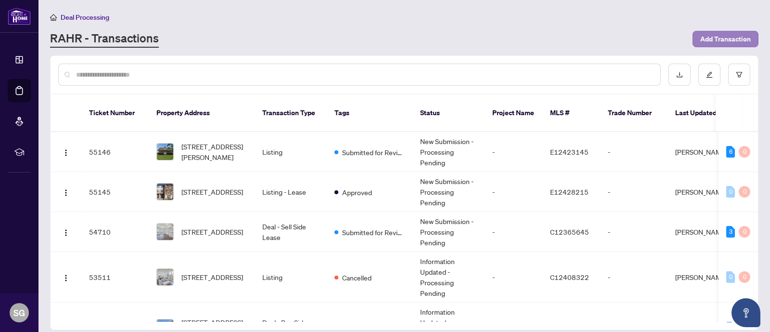 The height and width of the screenshot is (332, 770). What do you see at coordinates (53, 17) in the screenshot?
I see `span: home` at bounding box center [53, 17].